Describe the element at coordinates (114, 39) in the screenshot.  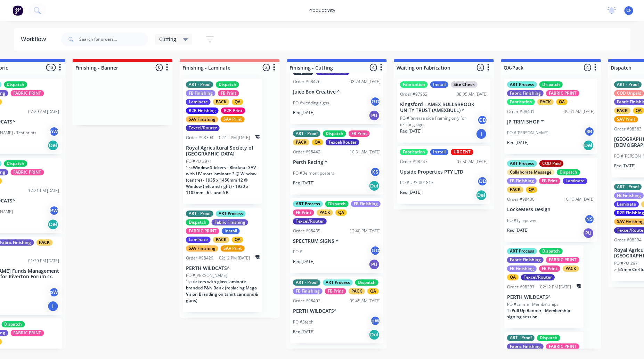
I see `input: Search for orders...` at that location.